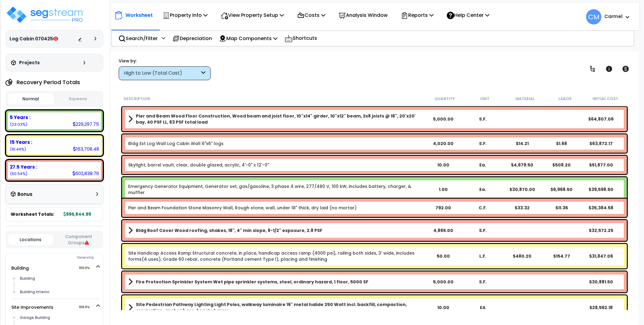  What do you see at coordinates (445, 99) in the screenshot?
I see `small: Quantity` at bounding box center [445, 99].